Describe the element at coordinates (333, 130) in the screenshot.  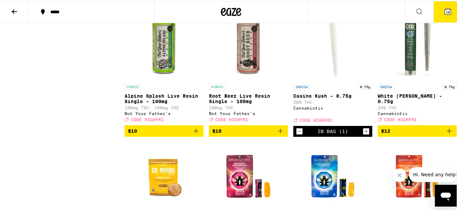
I see `div: In Bag (1)` at that location.